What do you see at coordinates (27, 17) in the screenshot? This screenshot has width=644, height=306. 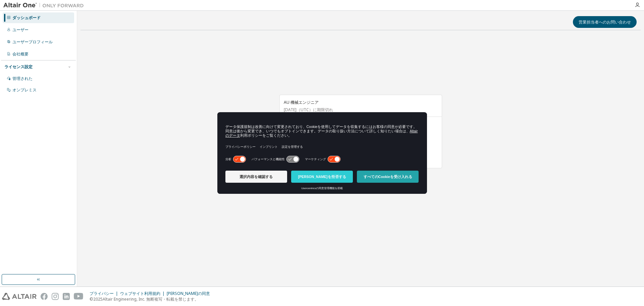 I see `font: ダッシュボード` at bounding box center [27, 17].